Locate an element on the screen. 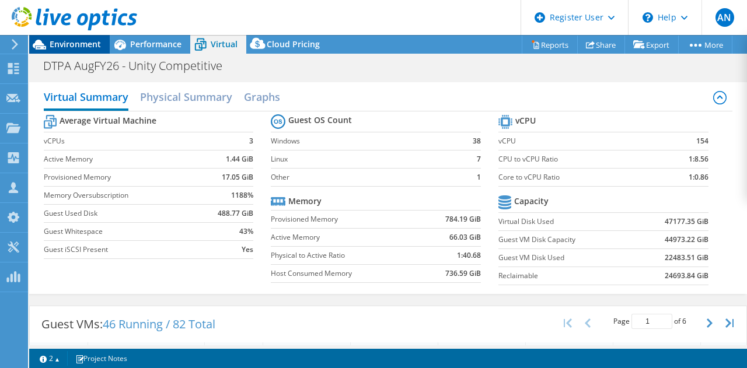 The height and width of the screenshot is (368, 747). b: 154 is located at coordinates (702, 141).